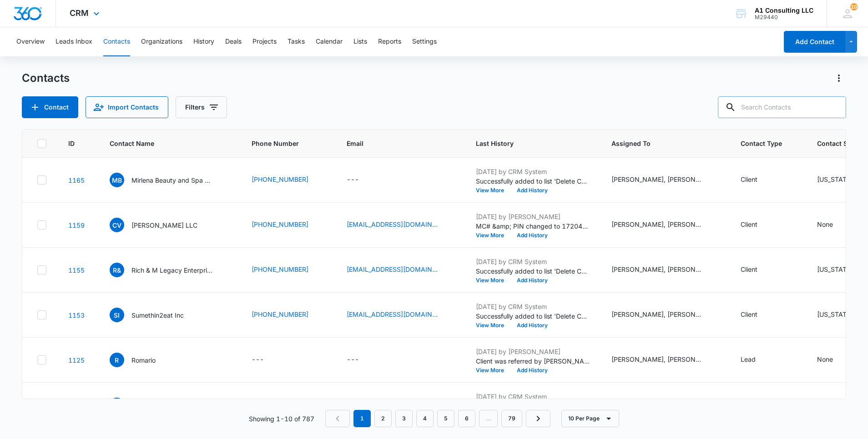 This screenshot has width=868, height=439. I want to click on div: Phone Number - (347) 963-1217 - Select to Edit Field, so click(288, 180).